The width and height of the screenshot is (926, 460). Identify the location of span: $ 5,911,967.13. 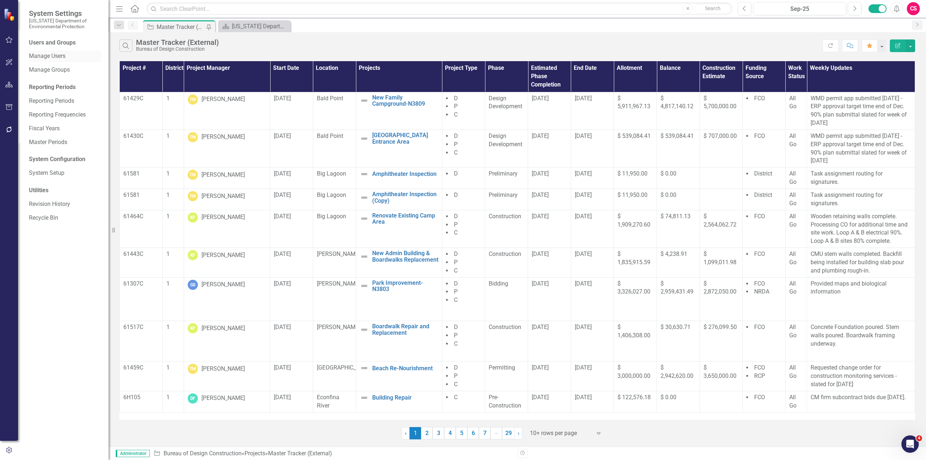
(633, 102).